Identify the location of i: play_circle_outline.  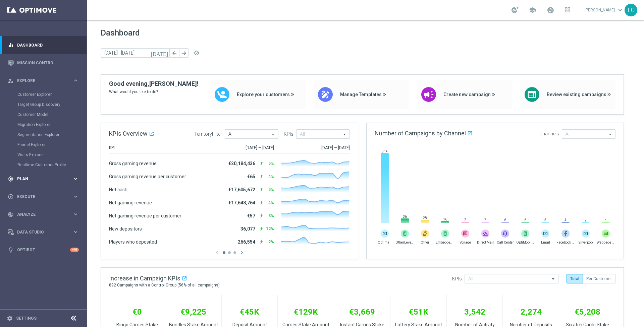
(10, 196).